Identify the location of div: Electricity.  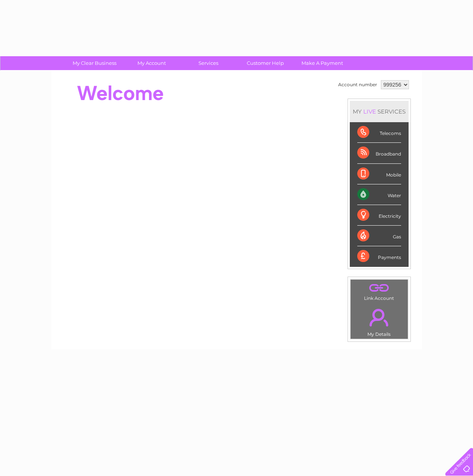
(379, 215).